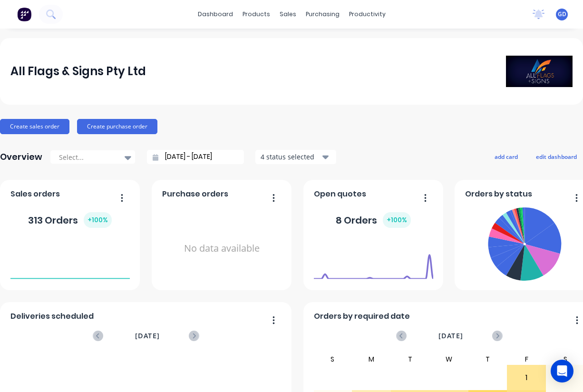 This screenshot has height=392, width=583. I want to click on button: Create purchase order, so click(117, 127).